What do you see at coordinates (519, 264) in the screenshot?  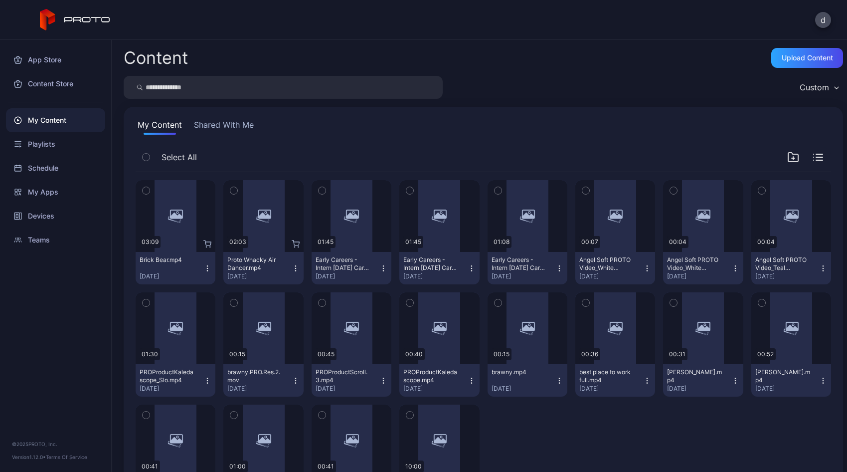 I see `div: Early Careers - Intern Family Day Cara Protobox Shoot - 430050 v1.mp4` at bounding box center [519, 264].